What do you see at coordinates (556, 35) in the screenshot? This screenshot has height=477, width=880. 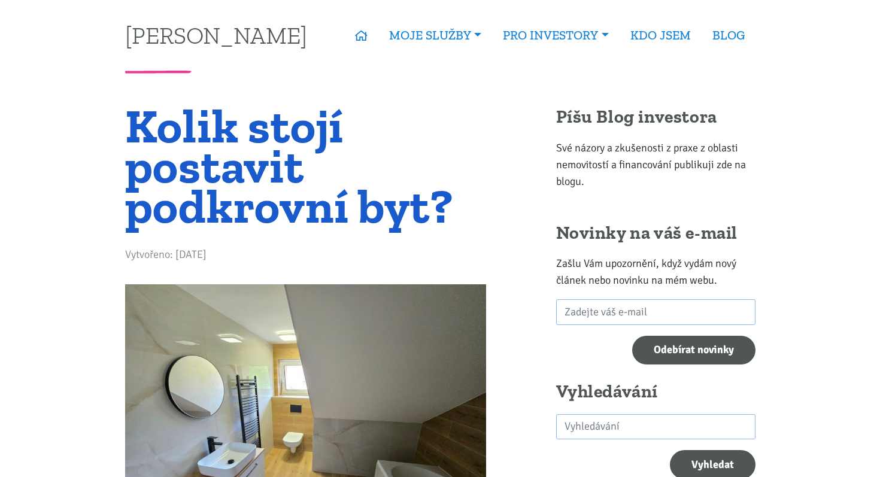 I see `a: PRO INVESTORY` at bounding box center [556, 35].